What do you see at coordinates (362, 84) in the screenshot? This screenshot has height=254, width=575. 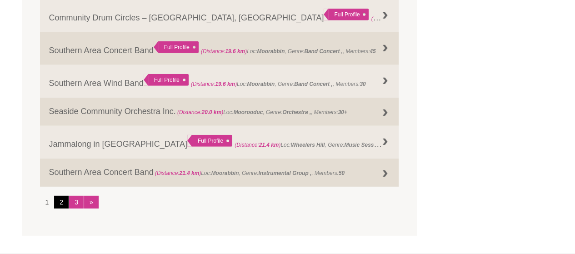 I see `strong: 30` at bounding box center [362, 84].